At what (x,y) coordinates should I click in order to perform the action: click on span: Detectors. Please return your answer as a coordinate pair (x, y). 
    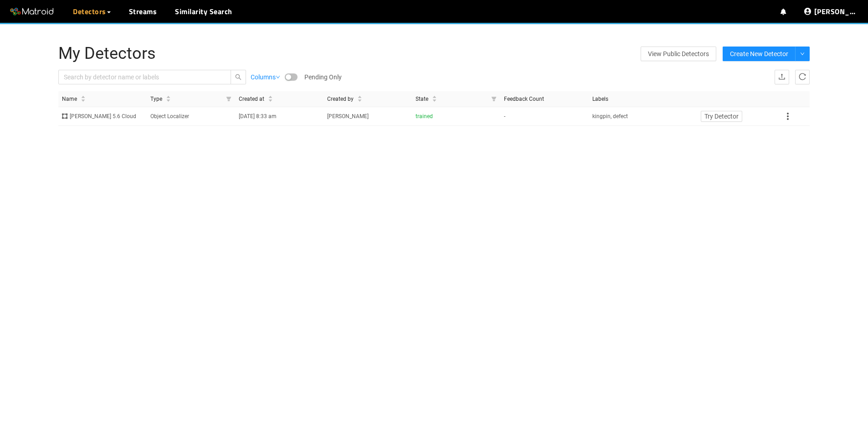
    Looking at the image, I should click on (89, 12).